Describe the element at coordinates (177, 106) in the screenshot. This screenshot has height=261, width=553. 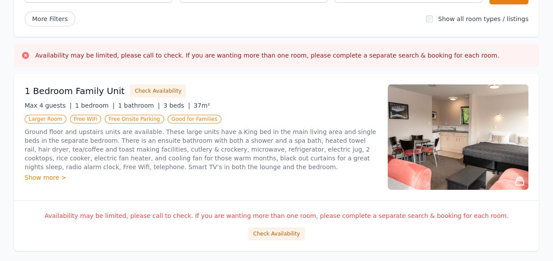
I see `span: 3 beds |` at that location.